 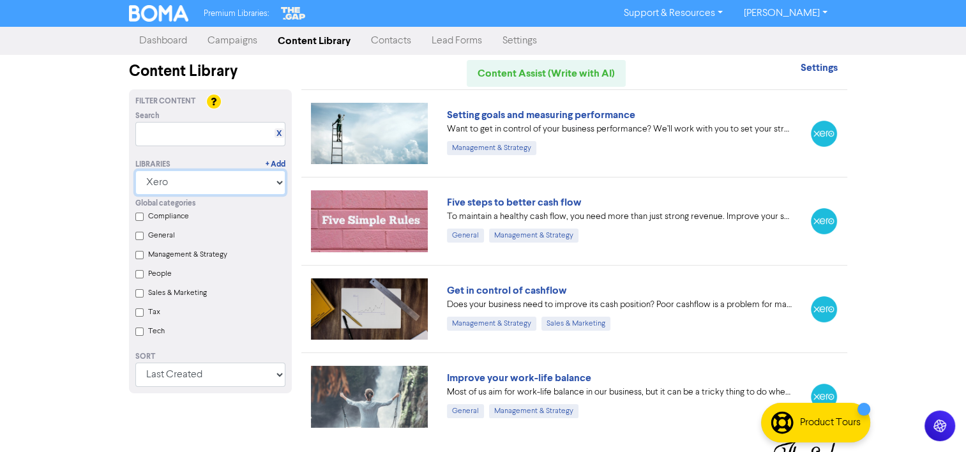 What do you see at coordinates (673, 13) in the screenshot?
I see `a: Support & Resources` at bounding box center [673, 13].